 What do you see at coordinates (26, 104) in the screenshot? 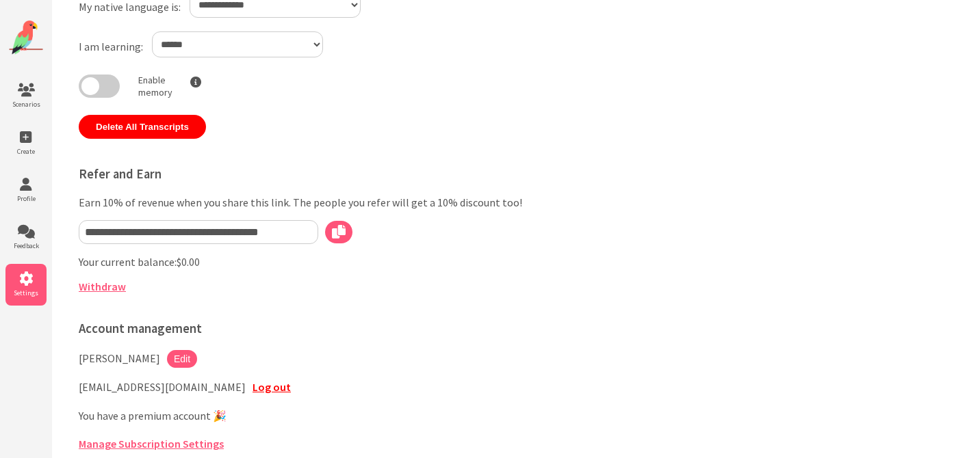
I see `span: Scenarios` at bounding box center [26, 104].